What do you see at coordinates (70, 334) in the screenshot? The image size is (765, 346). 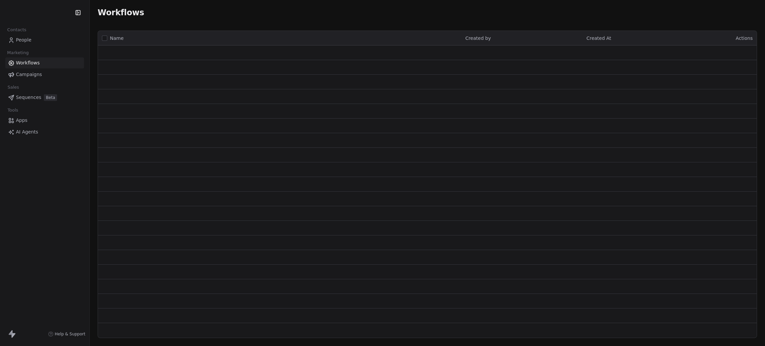 I see `span: Help & Support` at bounding box center [70, 334].